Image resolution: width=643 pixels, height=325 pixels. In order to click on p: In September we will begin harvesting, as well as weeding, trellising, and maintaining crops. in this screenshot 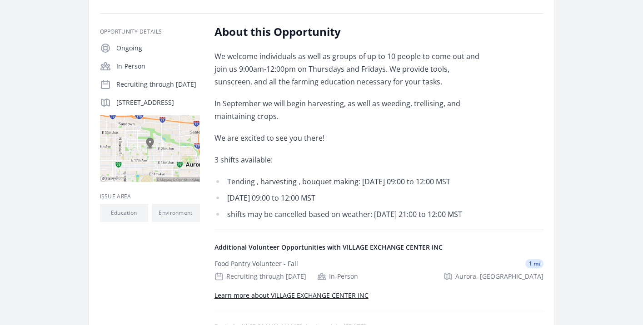, I will do `click(347, 110)`.